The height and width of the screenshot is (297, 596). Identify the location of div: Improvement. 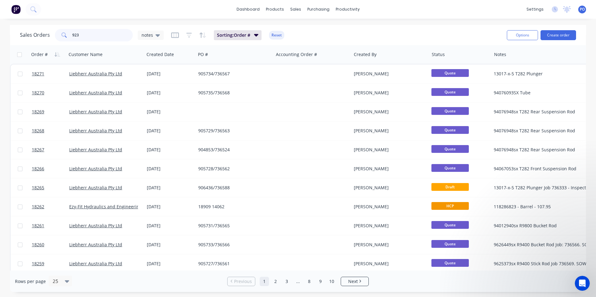
(62, 144).